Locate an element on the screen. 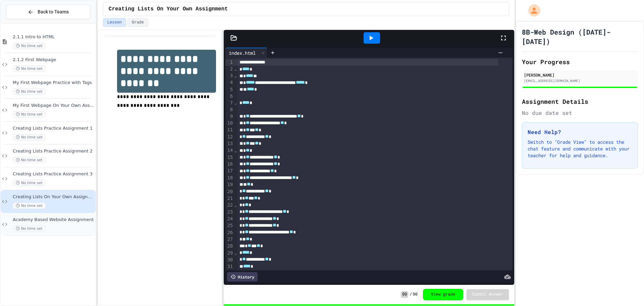  button: View grade is located at coordinates (443, 294).